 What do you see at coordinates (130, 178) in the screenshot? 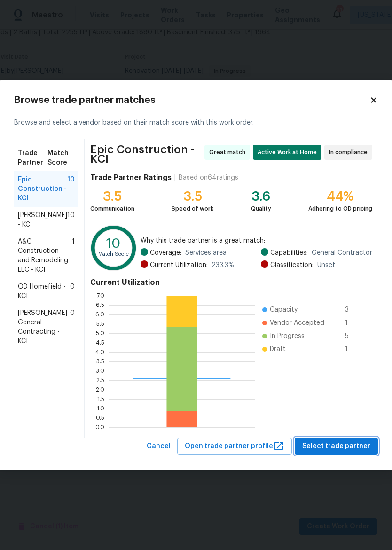
I see `h4: Trade Partner Ratings` at bounding box center [130, 178].